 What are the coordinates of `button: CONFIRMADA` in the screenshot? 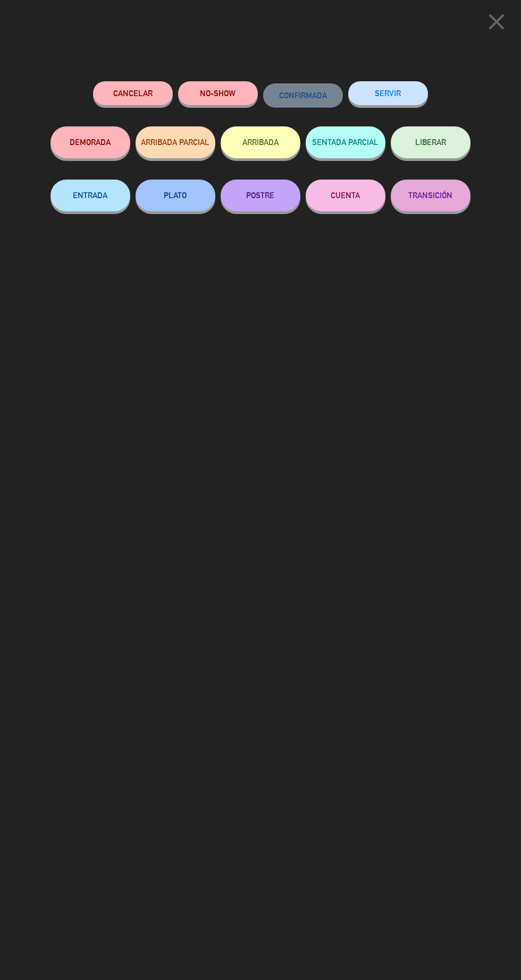 It's located at (303, 95).